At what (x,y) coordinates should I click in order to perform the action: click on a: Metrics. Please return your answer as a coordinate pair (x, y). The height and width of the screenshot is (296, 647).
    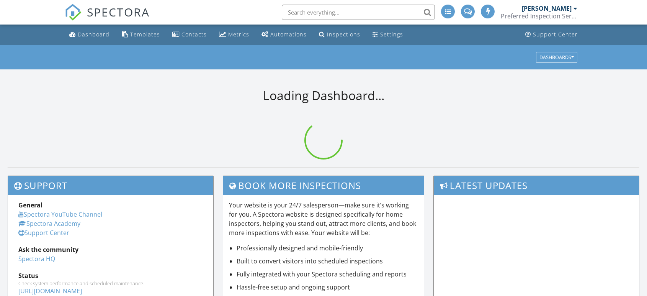
    Looking at the image, I should click on (234, 34).